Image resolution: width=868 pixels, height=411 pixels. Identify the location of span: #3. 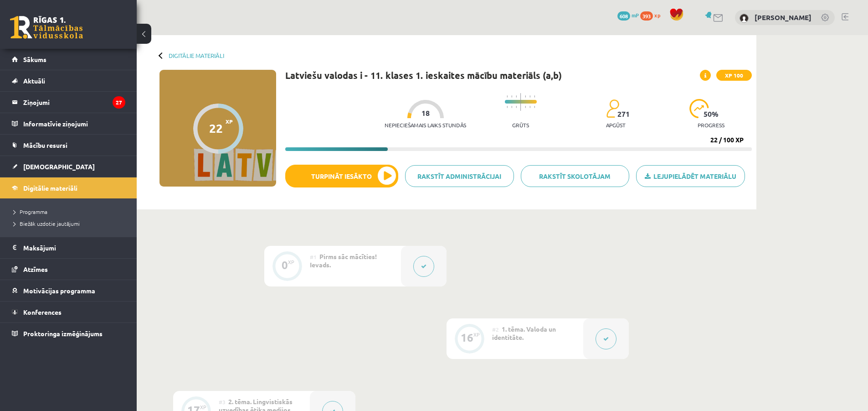
(222, 402).